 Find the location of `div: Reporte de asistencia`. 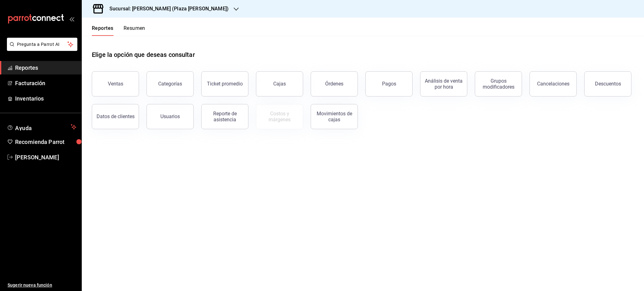

div: Reporte de asistencia is located at coordinates (225, 117).